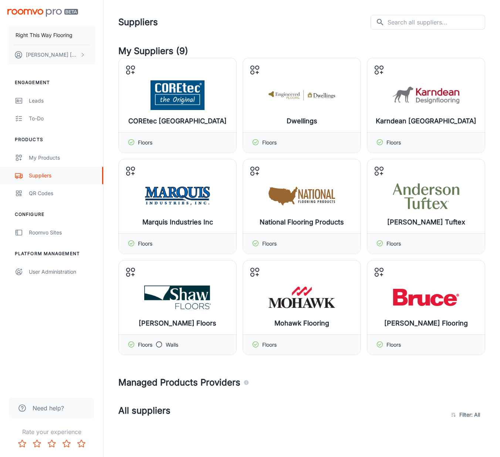 The image size is (500, 457). I want to click on input: Search all suppliers..., so click(437, 22).